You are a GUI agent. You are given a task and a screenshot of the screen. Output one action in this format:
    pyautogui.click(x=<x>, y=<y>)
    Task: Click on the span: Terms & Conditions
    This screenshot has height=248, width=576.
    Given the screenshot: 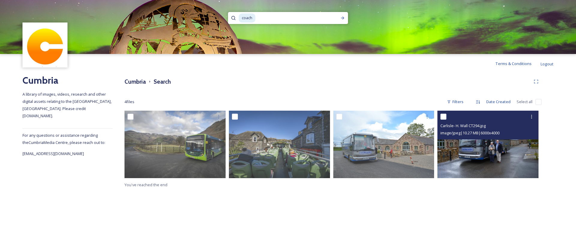 What is the action you would take?
    pyautogui.click(x=513, y=64)
    